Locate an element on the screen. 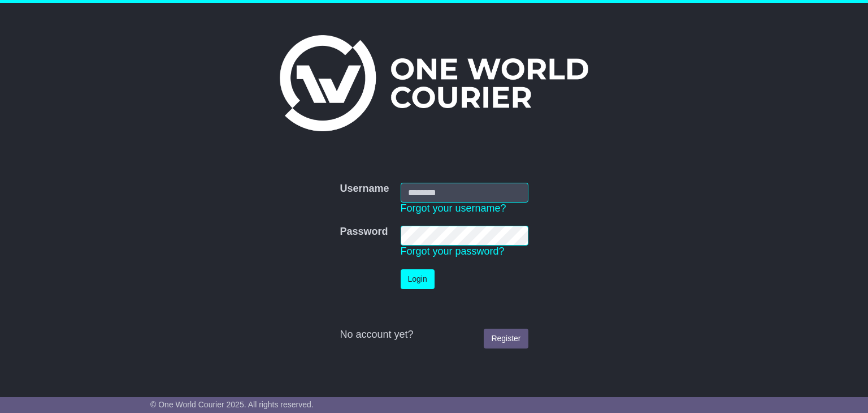 The width and height of the screenshot is (868, 413). button: Login is located at coordinates (418, 279).